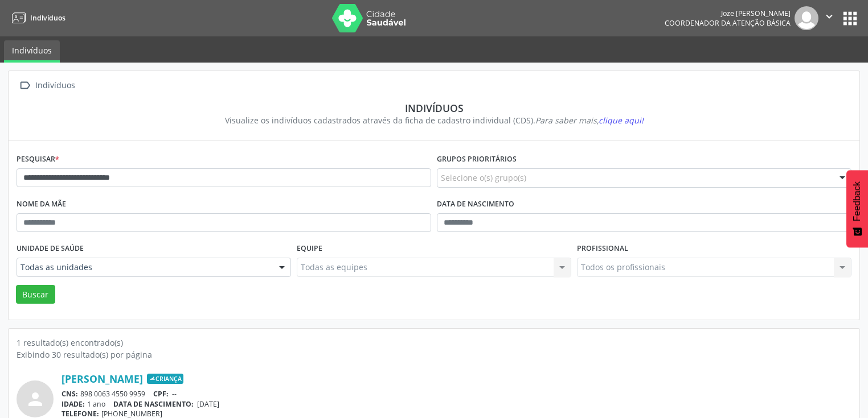 Image resolution: width=868 pixels, height=418 pixels. I want to click on span: Indivíduos, so click(48, 18).